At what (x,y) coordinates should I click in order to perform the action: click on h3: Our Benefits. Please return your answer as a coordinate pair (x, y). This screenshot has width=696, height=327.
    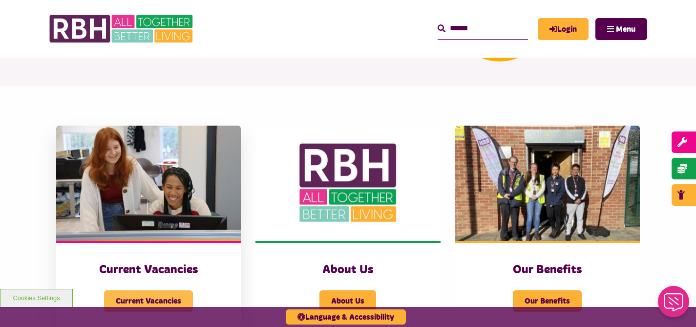
    Looking at the image, I should click on (548, 270).